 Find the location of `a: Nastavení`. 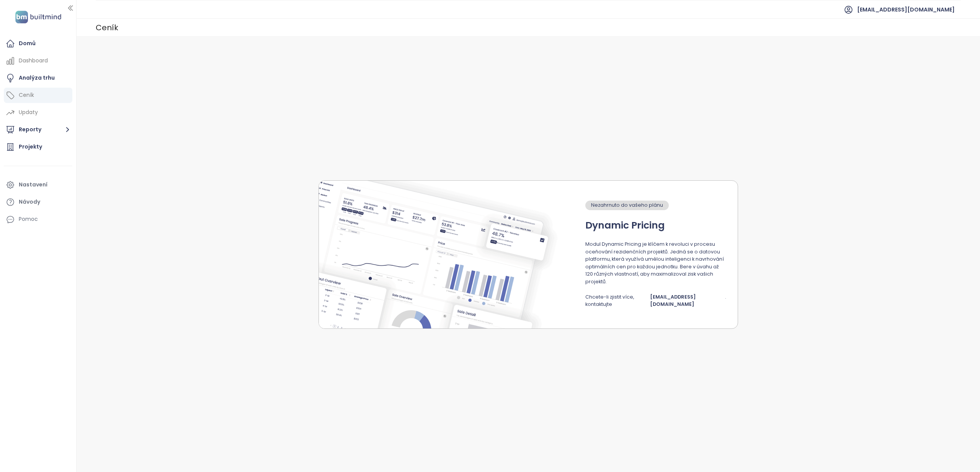

a: Nastavení is located at coordinates (38, 185).